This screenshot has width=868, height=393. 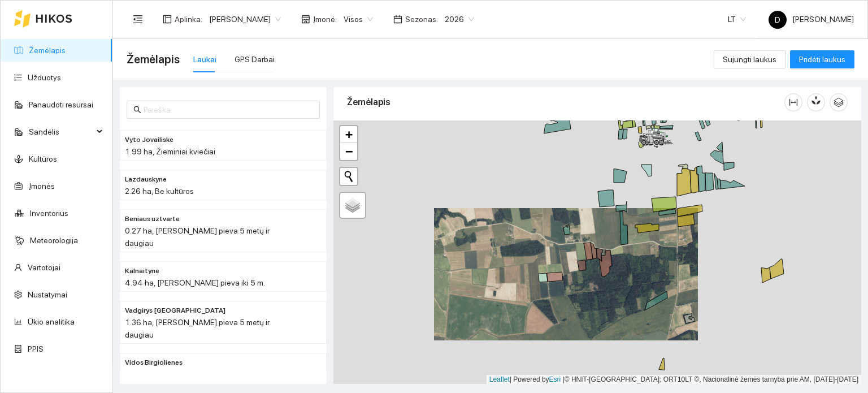 What do you see at coordinates (325, 19) in the screenshot?
I see `span: Įmonė :` at bounding box center [325, 19].